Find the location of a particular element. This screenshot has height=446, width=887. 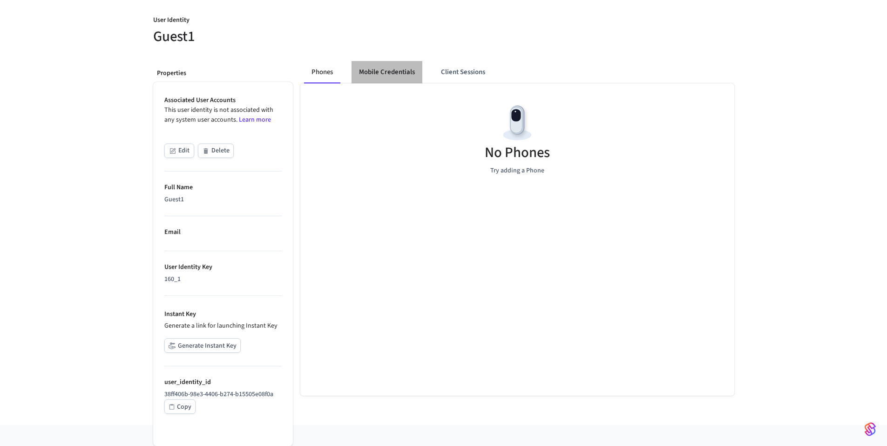

button: Delete is located at coordinates (216, 150).